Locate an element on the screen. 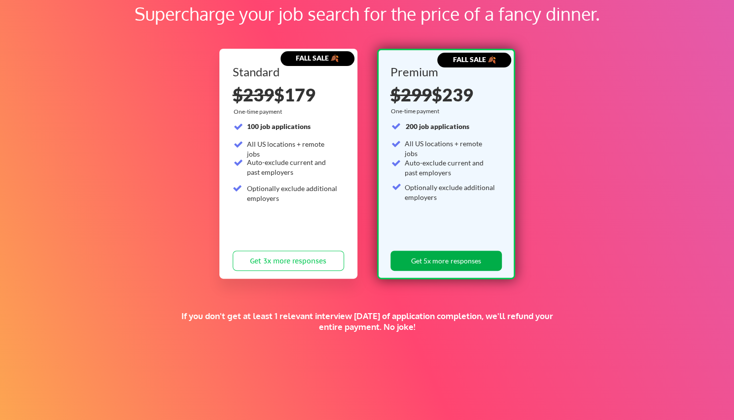 This screenshot has height=420, width=734. strong: 100 job applications is located at coordinates (279, 126).